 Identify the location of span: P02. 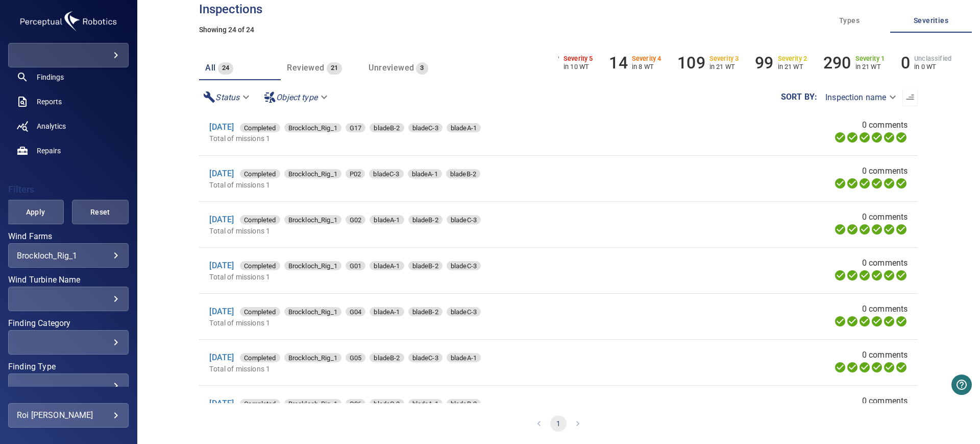
(355, 174).